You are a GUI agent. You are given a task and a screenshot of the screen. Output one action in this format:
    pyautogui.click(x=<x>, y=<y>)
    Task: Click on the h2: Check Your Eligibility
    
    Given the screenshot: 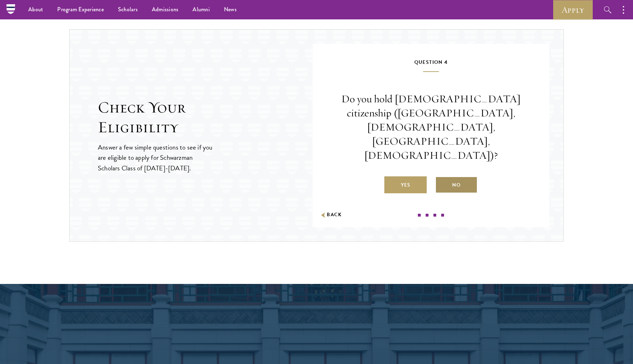 What is the action you would take?
    pyautogui.click(x=205, y=117)
    